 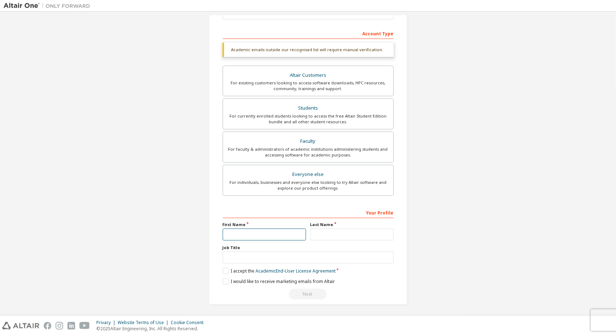 I want to click on div: Account Type, so click(x=308, y=33).